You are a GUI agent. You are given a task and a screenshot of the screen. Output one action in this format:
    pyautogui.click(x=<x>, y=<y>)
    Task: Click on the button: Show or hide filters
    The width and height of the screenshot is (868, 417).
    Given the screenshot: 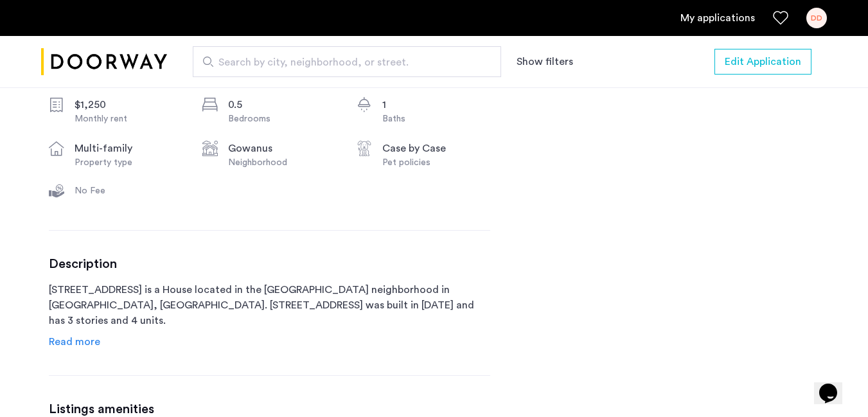 What is the action you would take?
    pyautogui.click(x=545, y=61)
    